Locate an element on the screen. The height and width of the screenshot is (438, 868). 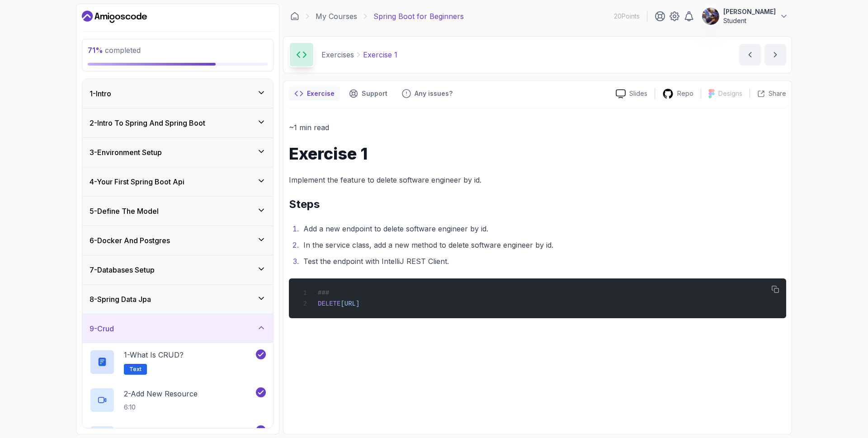
h3: 3 - Environment Setup is located at coordinates (126, 152).